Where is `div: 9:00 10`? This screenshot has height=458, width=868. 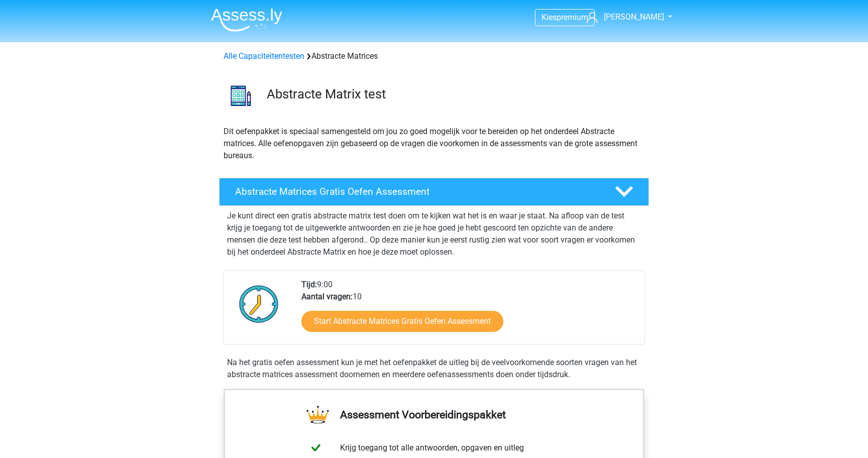 div: 9:00 10 is located at coordinates (468, 312).